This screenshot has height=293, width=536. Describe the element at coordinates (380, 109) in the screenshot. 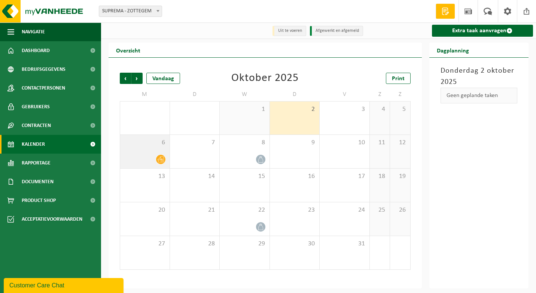

I see `span: 4` at that location.